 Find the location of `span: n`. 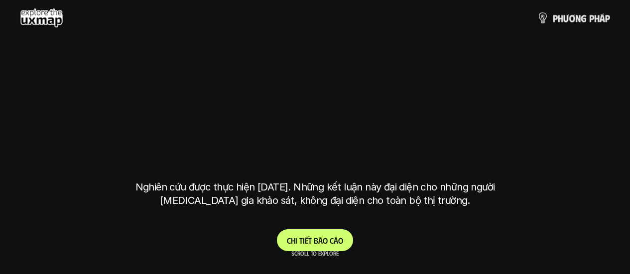

span: n is located at coordinates (578, 18).